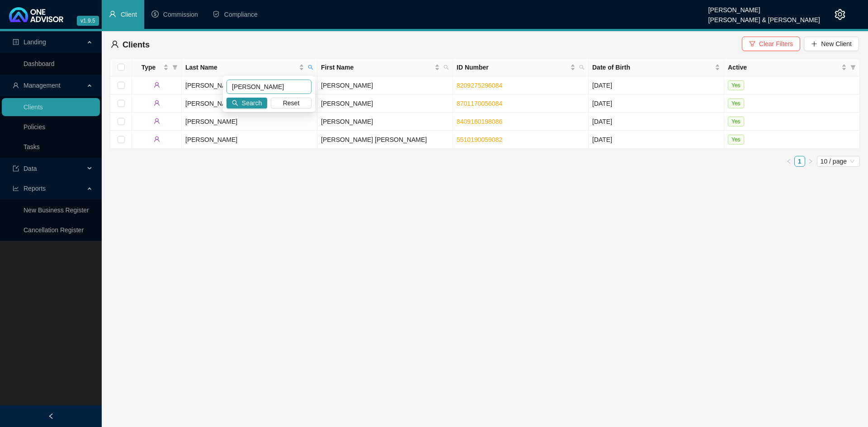 This screenshot has height=427, width=868. What do you see at coordinates (479, 103) in the screenshot?
I see `a: 8701170056084` at bounding box center [479, 103].